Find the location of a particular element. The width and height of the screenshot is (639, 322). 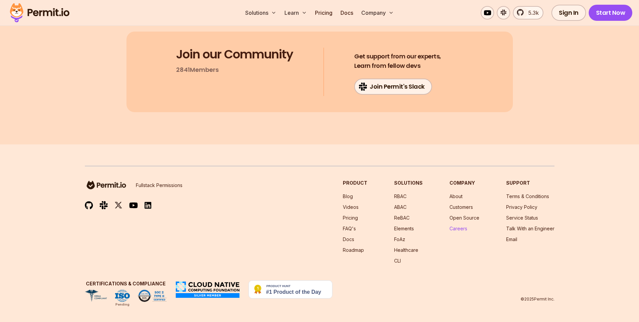

a: Talk With an Engineer is located at coordinates (530, 228).